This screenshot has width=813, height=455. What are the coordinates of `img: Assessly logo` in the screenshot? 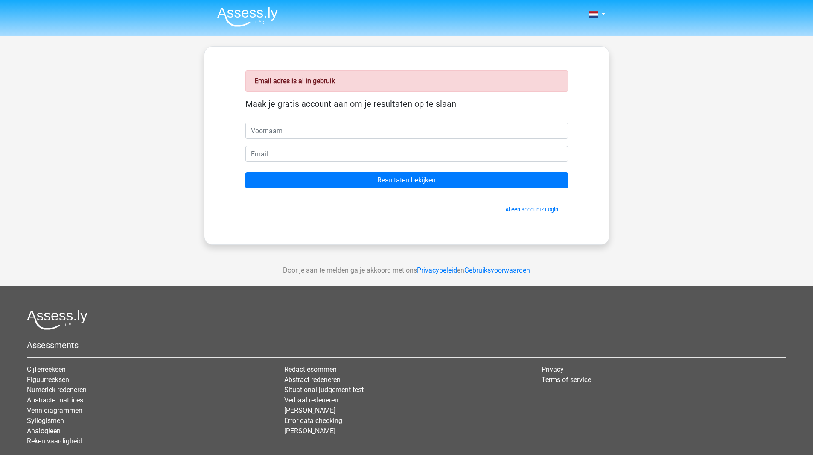 It's located at (57, 319).